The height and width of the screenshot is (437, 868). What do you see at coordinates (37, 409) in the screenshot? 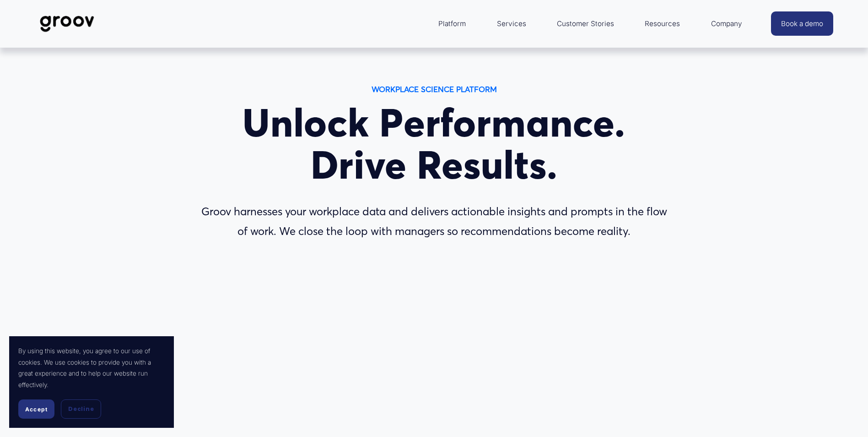
I see `span: Accept` at bounding box center [37, 409].